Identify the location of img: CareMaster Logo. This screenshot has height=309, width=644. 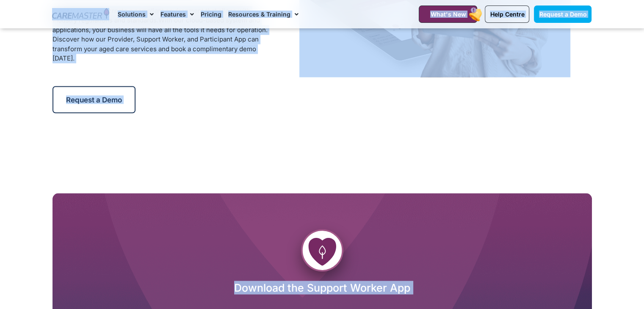
(80, 15).